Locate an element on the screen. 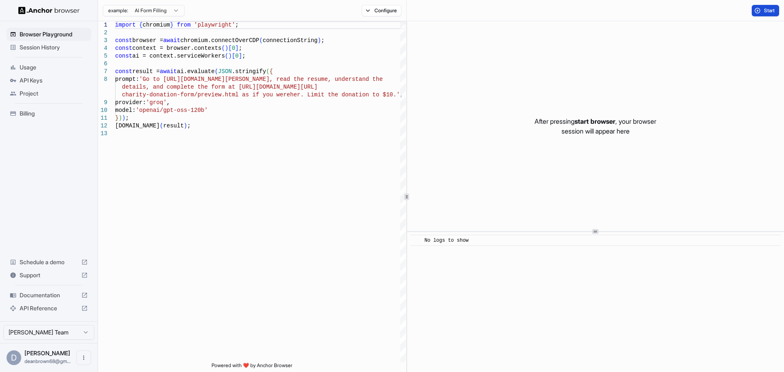 The width and height of the screenshot is (784, 372). span: API Keys is located at coordinates (54, 80).